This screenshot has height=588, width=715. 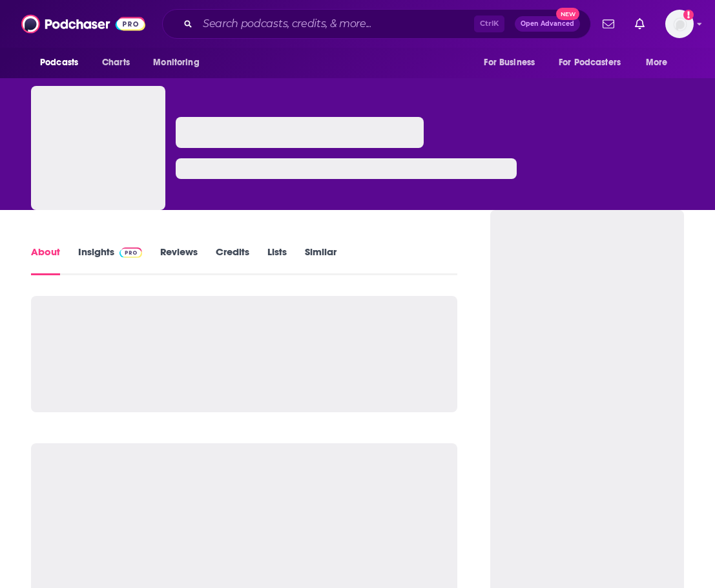 What do you see at coordinates (179, 261) in the screenshot?
I see `a: Reviews` at bounding box center [179, 261].